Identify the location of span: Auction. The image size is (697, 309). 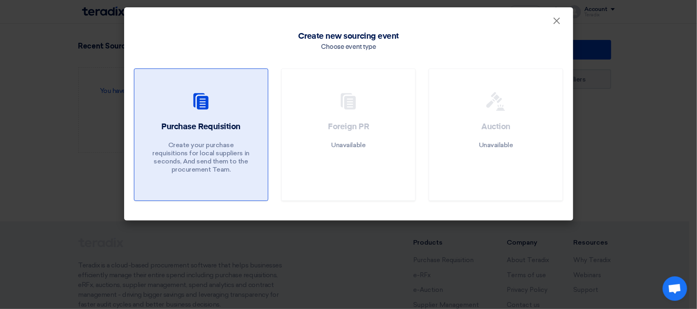
(496, 127).